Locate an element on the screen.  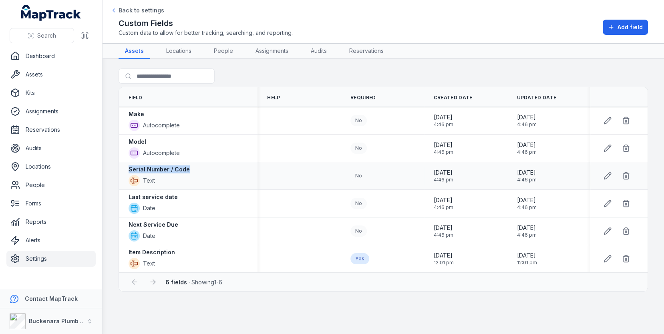
strong: Contact MapTrack is located at coordinates (51, 298).